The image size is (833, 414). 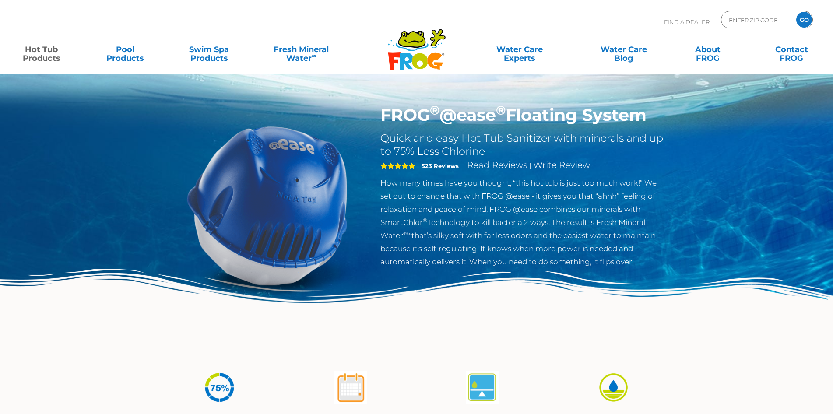 I want to click on img: Frog Products Logo, so click(x=417, y=44).